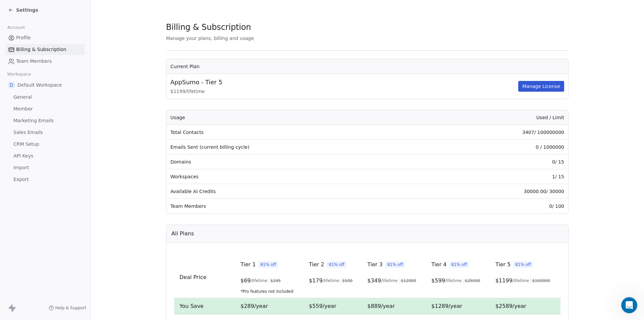 The image size is (644, 320). I want to click on a: Marketing Emails, so click(45, 121).